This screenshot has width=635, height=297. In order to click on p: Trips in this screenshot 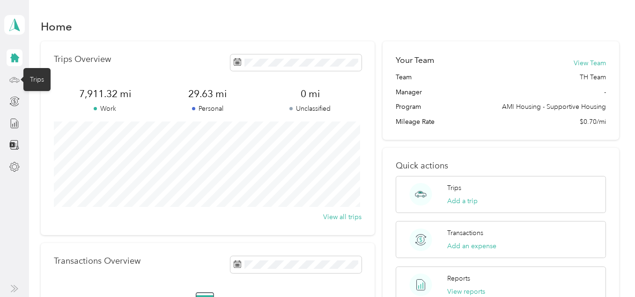, I will do `click(455, 187)`.